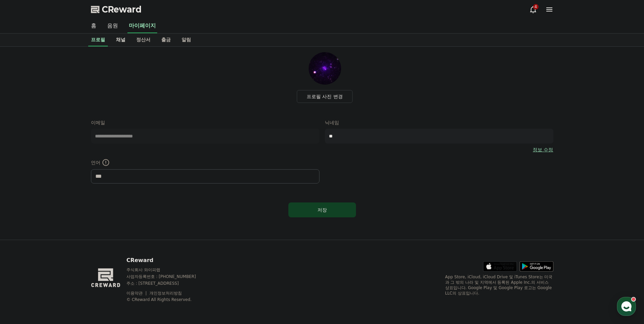 The width and height of the screenshot is (644, 324). What do you see at coordinates (324, 96) in the screenshot?
I see `label: 프로필 사진 변경` at bounding box center [324, 96].